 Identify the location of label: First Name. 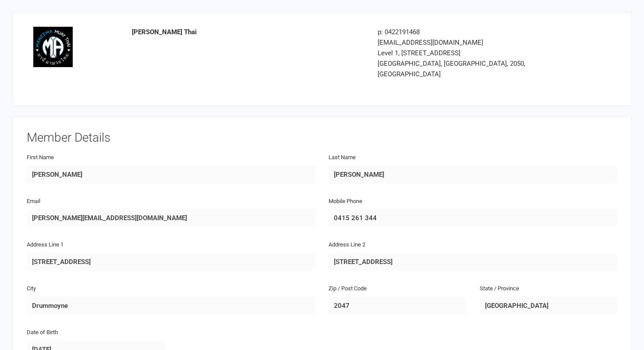
(40, 158).